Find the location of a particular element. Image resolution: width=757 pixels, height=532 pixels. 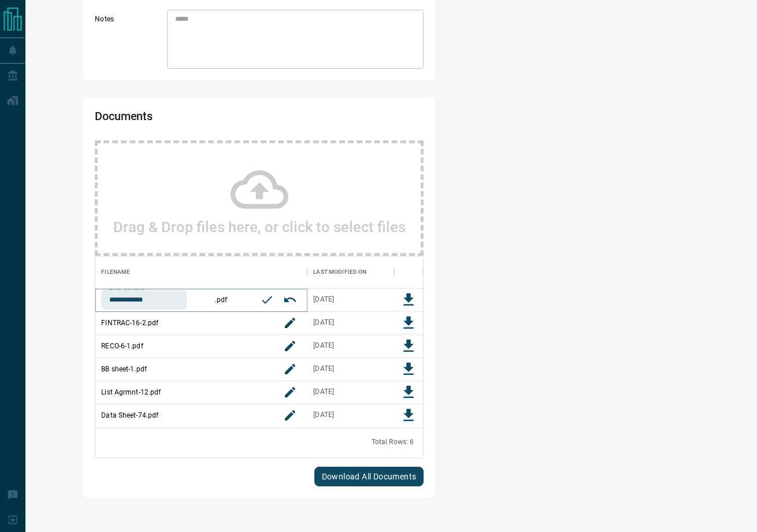

div: Total Rows: 6 is located at coordinates (393, 442).